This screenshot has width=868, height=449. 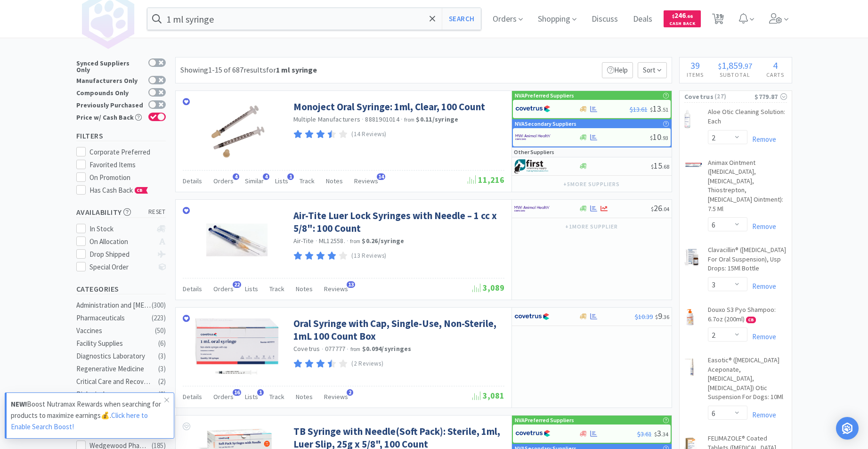 What do you see at coordinates (546, 124) in the screenshot?
I see `p: NVA Secondary Suppliers` at bounding box center [546, 124].